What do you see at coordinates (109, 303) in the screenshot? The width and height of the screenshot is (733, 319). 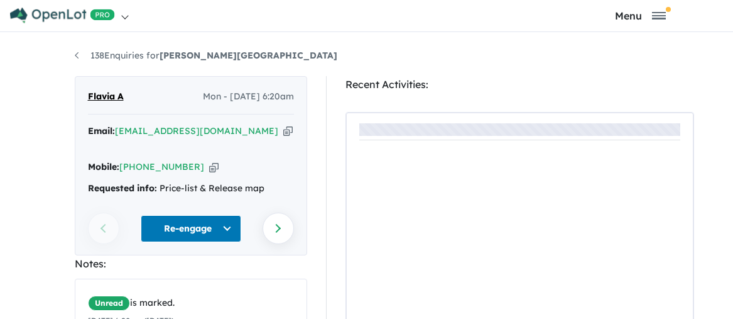 I see `span: Unread` at bounding box center [109, 303].